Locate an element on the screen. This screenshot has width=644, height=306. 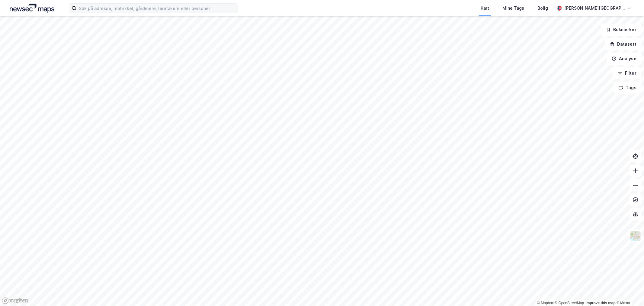
button: Bokmerker is located at coordinates (621, 30).